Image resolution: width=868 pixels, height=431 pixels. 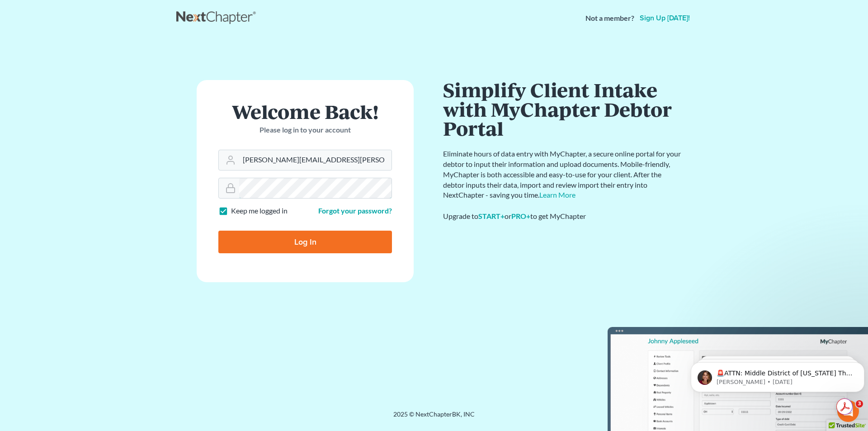 What do you see at coordinates (563, 175) in the screenshot?
I see `p: Eliminate hours of data entry with MyChapter, a secure online portal for your debtor to input the...` at bounding box center [563, 175].